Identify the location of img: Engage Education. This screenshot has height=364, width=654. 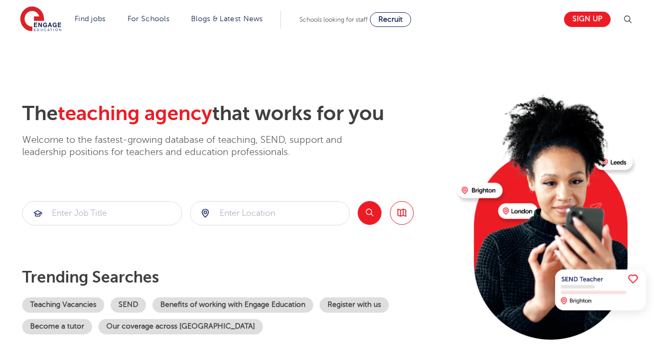
(41, 20).